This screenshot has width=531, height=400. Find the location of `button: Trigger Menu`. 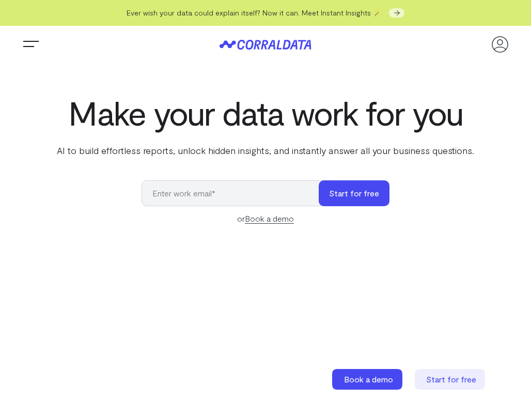

button: Trigger Menu is located at coordinates (31, 44).